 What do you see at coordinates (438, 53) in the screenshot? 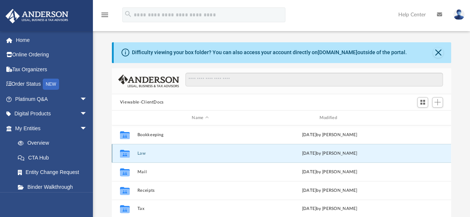
I see `button: Close` at bounding box center [438, 53].